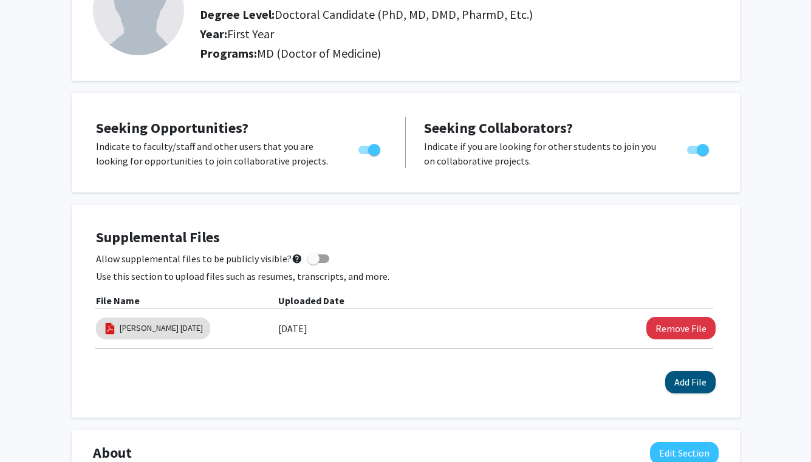 The height and width of the screenshot is (462, 811). What do you see at coordinates (297, 259) in the screenshot?
I see `mat-icon: help` at bounding box center [297, 259].